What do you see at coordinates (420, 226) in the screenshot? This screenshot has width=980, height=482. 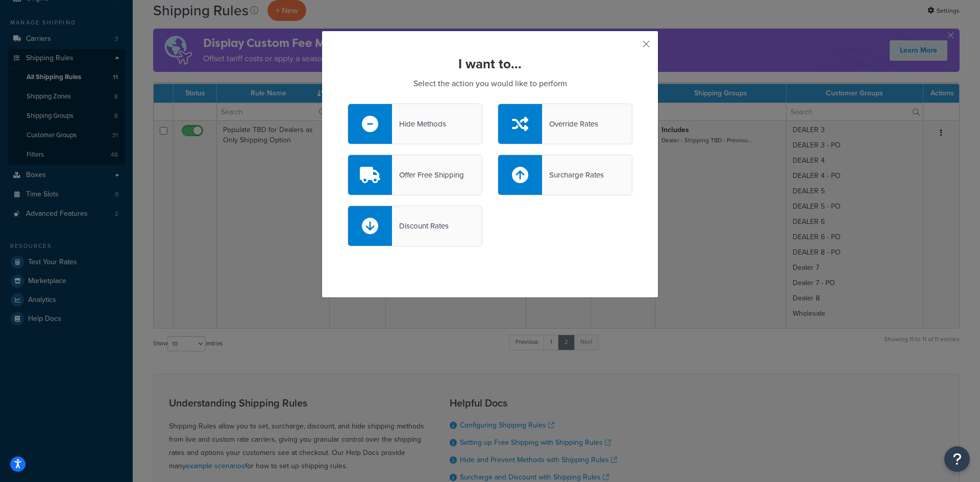 I see `div: Discount Rates` at bounding box center [420, 226].